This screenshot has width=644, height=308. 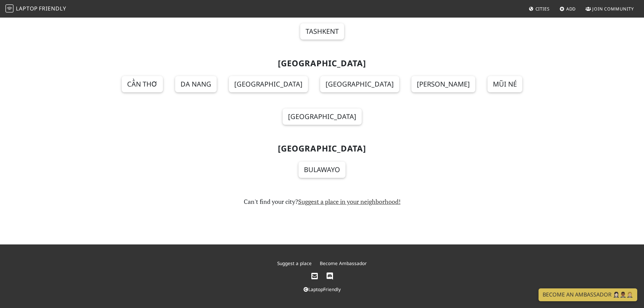 I want to click on a: LaptopFriendly, so click(x=322, y=289).